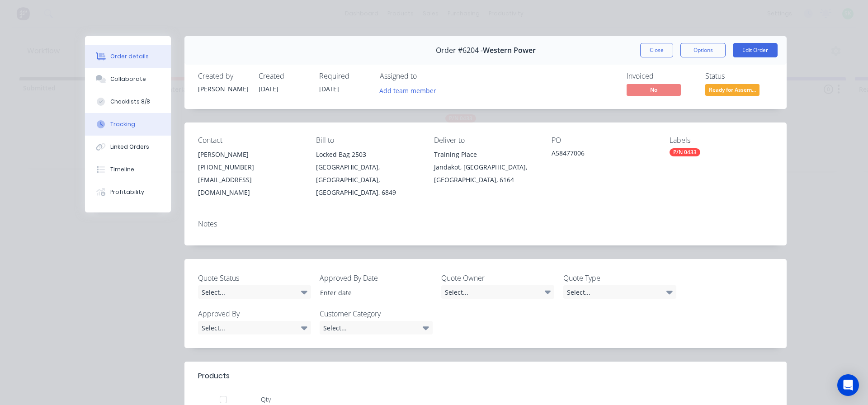 The image size is (868, 405). Describe the element at coordinates (376, 278) in the screenshot. I see `label: Approved By Date` at that location.